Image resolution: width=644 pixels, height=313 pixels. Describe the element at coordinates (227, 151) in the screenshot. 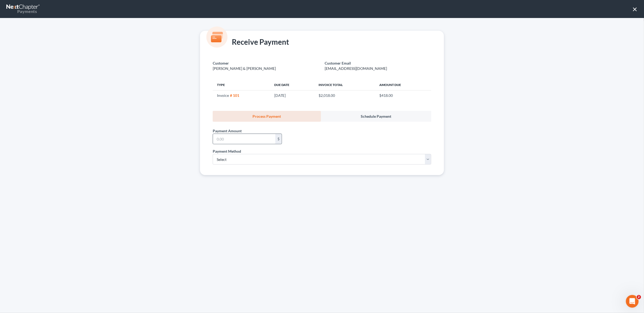

I see `span: Payment Method` at that location.